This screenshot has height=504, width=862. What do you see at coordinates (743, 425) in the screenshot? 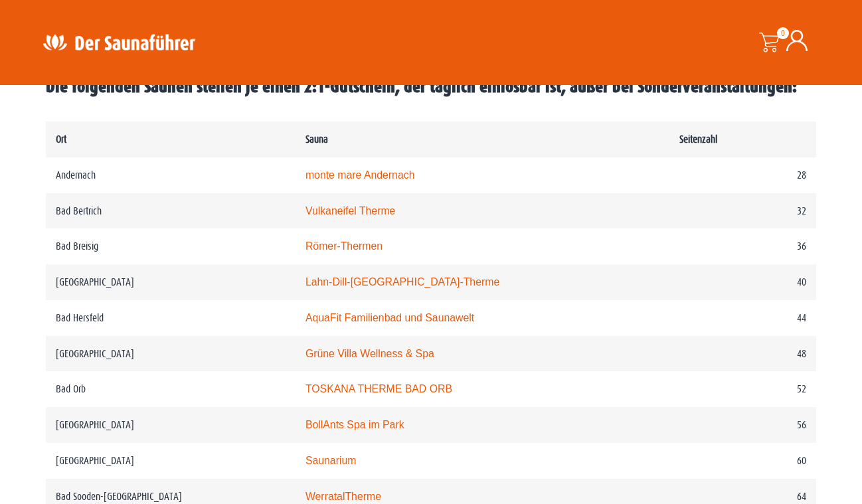
I see `td: 56` at bounding box center [743, 425].